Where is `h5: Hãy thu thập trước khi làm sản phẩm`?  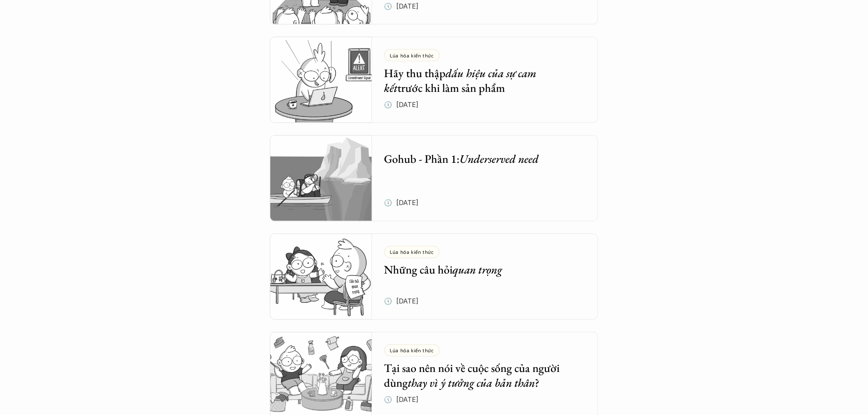 h5: Hãy thu thập trước khi làm sản phẩm is located at coordinates (479, 81).